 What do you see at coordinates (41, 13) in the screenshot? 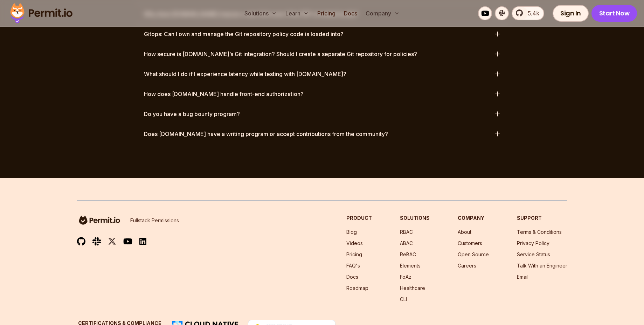
I see `img: Permit logo` at bounding box center [41, 13].